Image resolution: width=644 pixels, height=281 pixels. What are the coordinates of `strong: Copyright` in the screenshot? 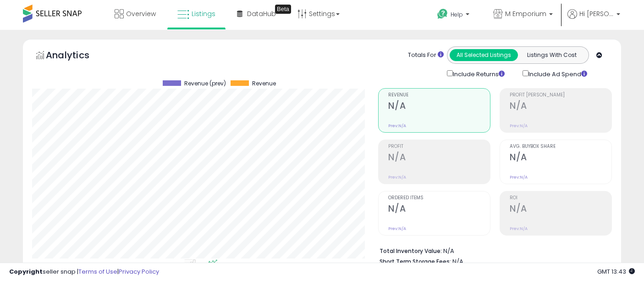 It's located at (25, 271).